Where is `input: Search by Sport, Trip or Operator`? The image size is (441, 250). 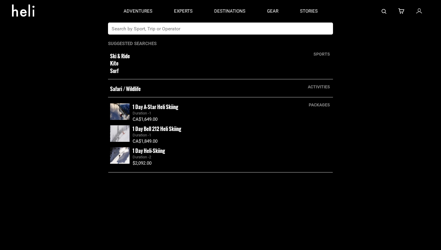 input: Search by Sport, Trip or Operator is located at coordinates (214, 29).